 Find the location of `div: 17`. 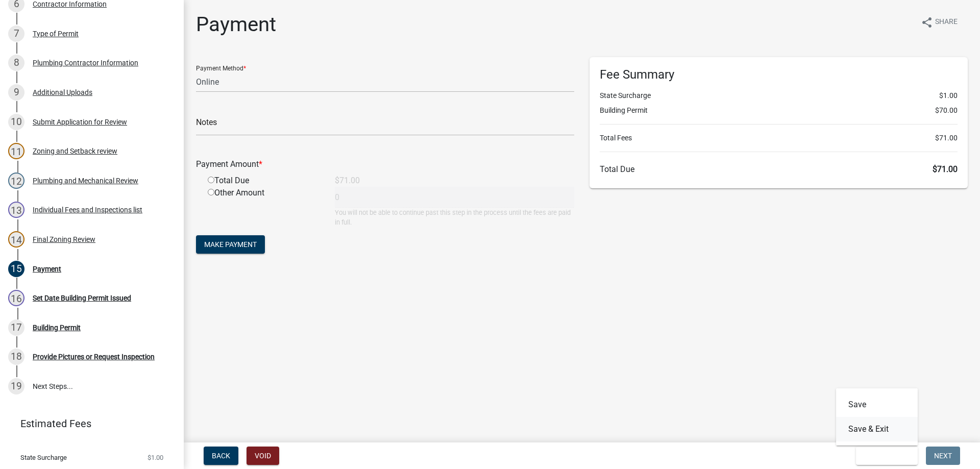

div: 17 is located at coordinates (16, 328).